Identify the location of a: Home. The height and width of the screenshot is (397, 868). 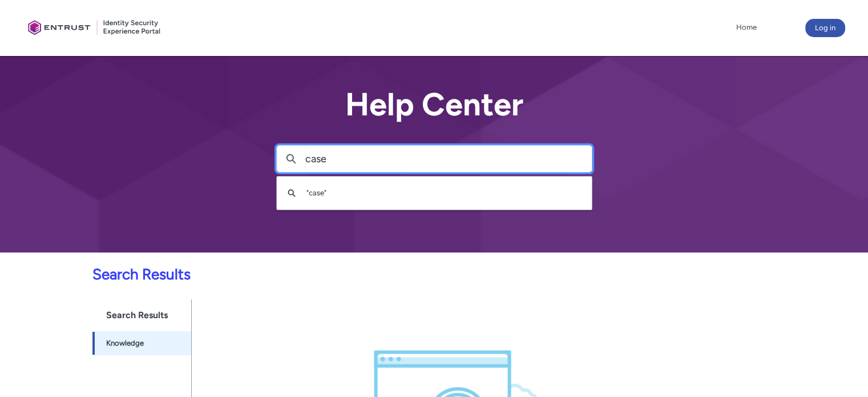
(747, 27).